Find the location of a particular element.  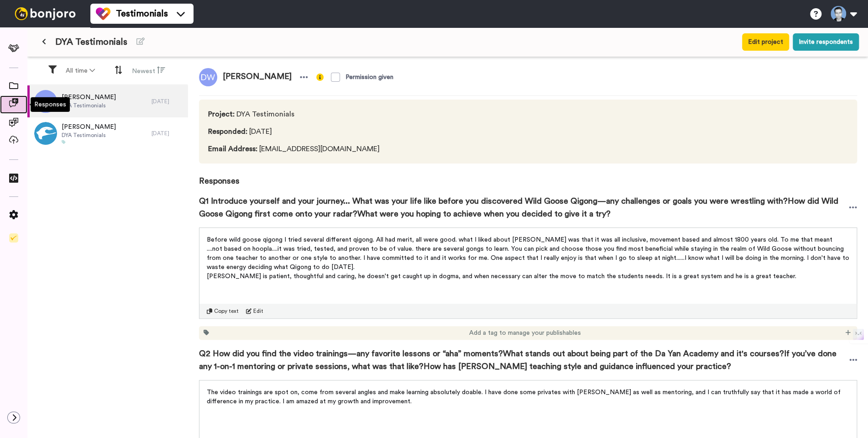

span: Before wild goose qigong I tried several different qigong. All had merit, all were good. what I l... is located at coordinates (529, 254).